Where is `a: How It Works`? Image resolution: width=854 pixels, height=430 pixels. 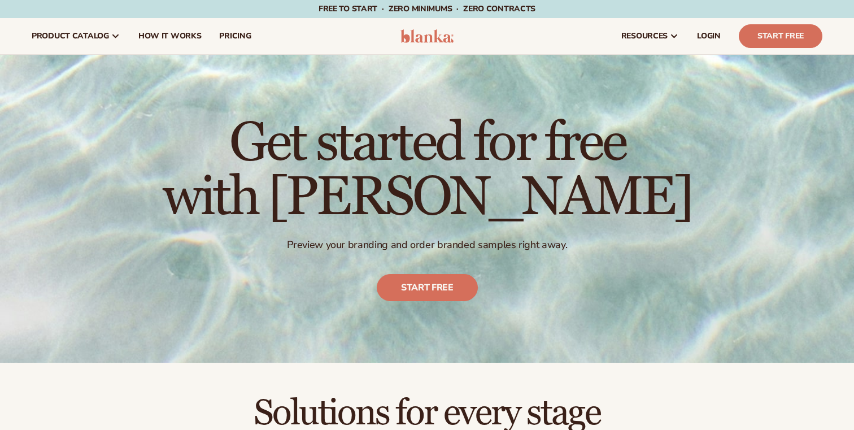
a: How It Works is located at coordinates (170, 36).